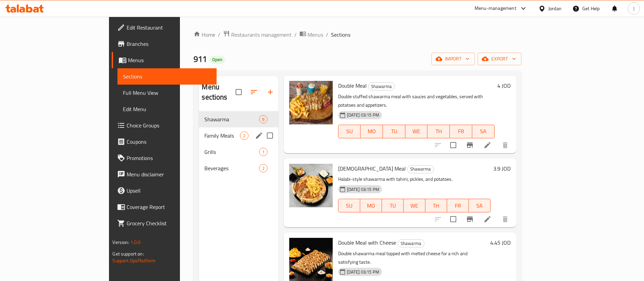  I want to click on span: 1, so click(263, 152).